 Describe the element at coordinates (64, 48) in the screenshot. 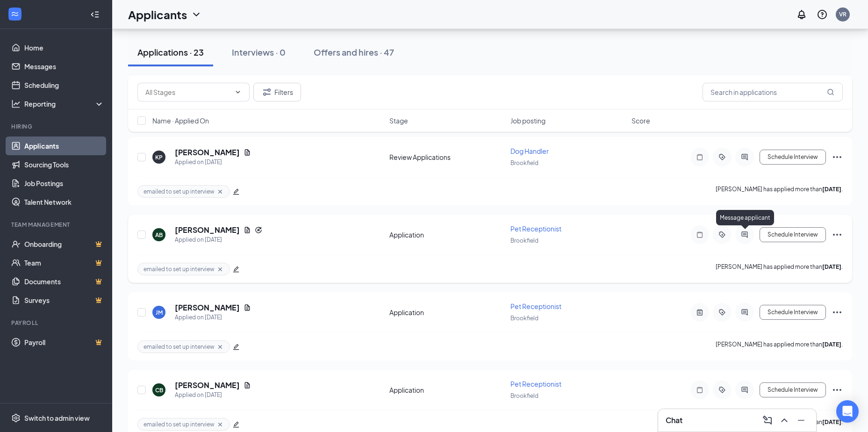

I see `a: Home` at that location.